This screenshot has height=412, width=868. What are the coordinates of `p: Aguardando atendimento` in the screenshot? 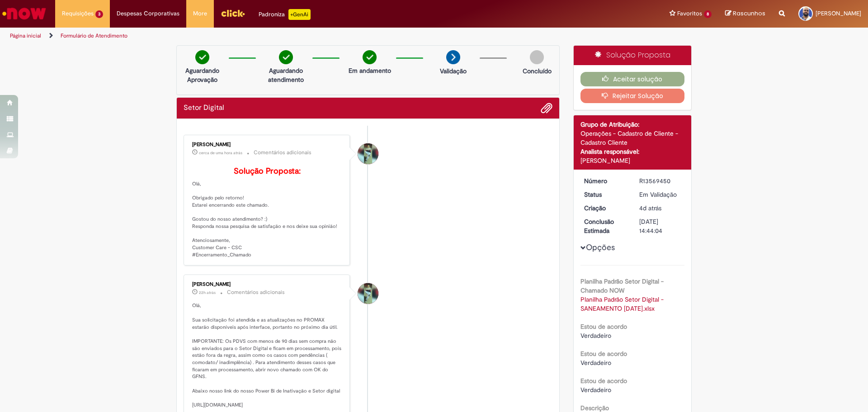 It's located at (286, 75).